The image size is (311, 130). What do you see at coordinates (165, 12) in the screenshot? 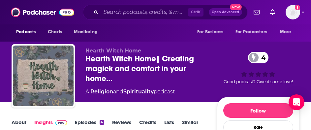
I see `div: Search podcasts, credits, & more...` at bounding box center [165, 12].